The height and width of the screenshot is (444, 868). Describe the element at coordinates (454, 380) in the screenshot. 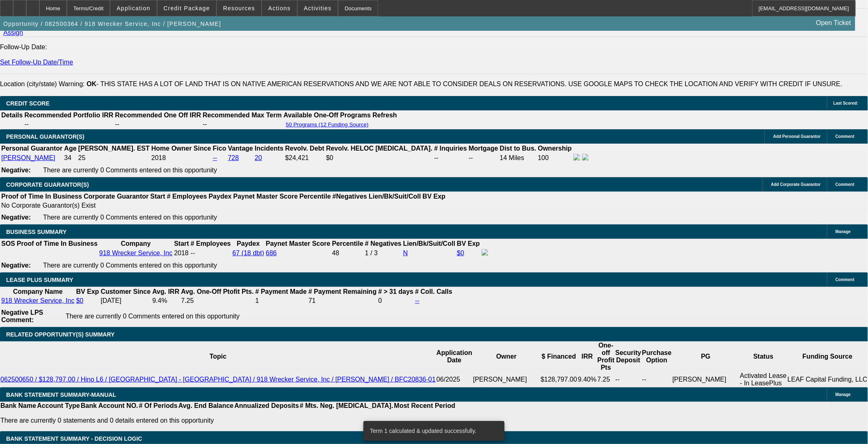

I see `td: 06/2025` at that location.